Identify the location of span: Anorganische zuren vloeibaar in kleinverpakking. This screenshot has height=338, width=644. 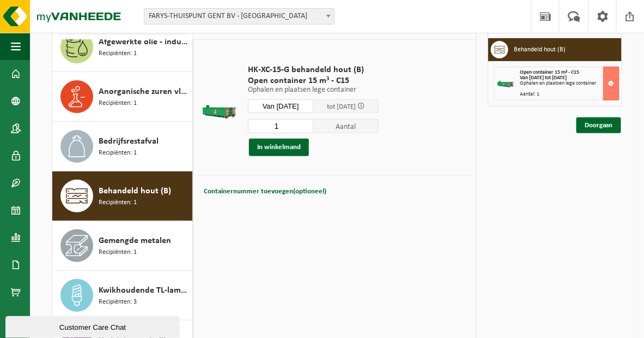
(144, 92).